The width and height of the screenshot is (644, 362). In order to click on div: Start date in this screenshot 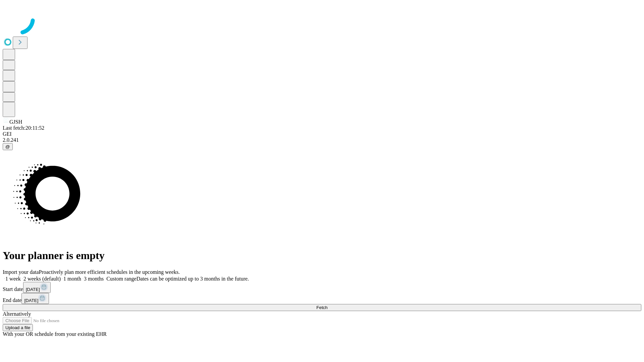, I will do `click(322, 287)`.